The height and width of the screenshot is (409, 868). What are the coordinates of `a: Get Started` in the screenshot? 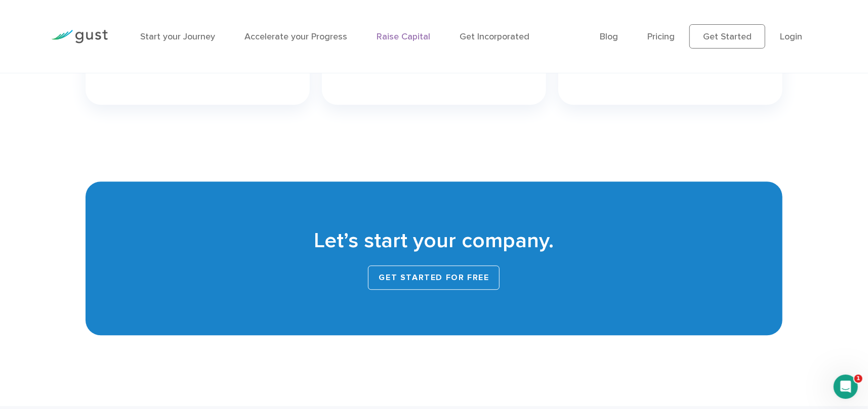 It's located at (727, 36).